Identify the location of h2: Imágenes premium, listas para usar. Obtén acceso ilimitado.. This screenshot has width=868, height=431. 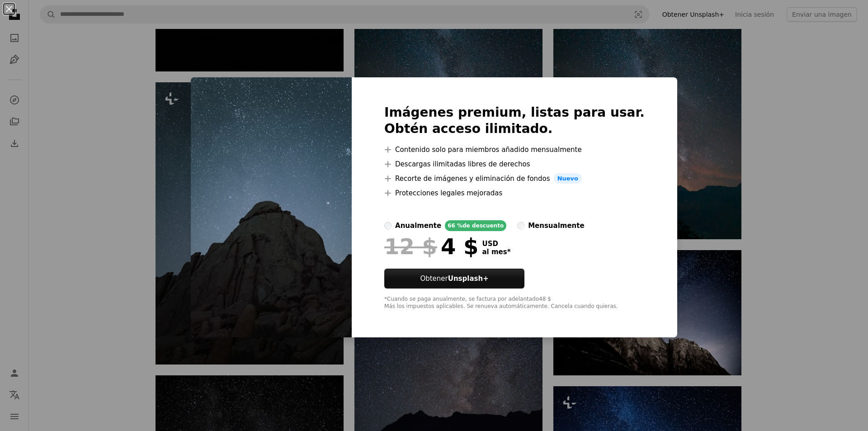
(515, 121).